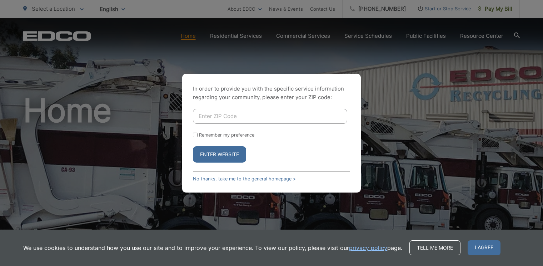 Image resolution: width=543 pixels, height=266 pixels. What do you see at coordinates (226, 135) in the screenshot?
I see `label: Remember my preference` at bounding box center [226, 135].